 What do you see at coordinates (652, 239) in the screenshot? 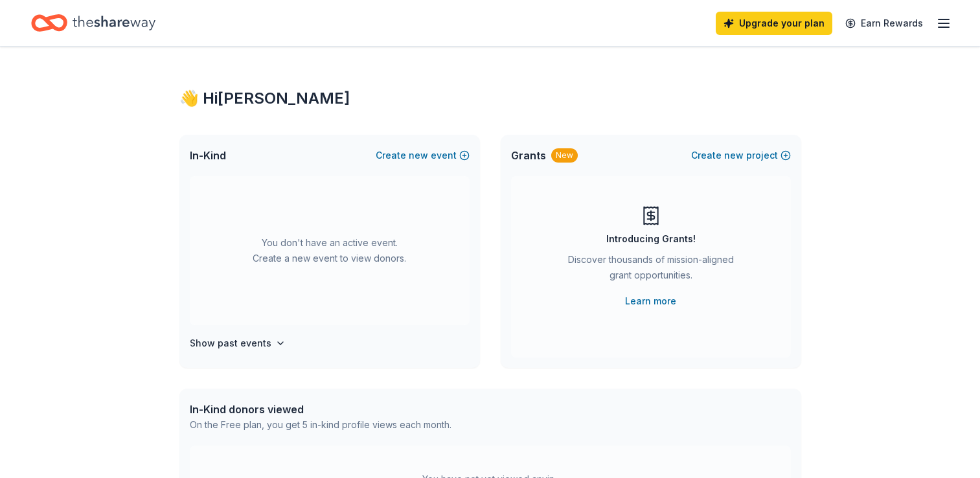
I see `div: Introducing Grants!` at bounding box center [652, 239].